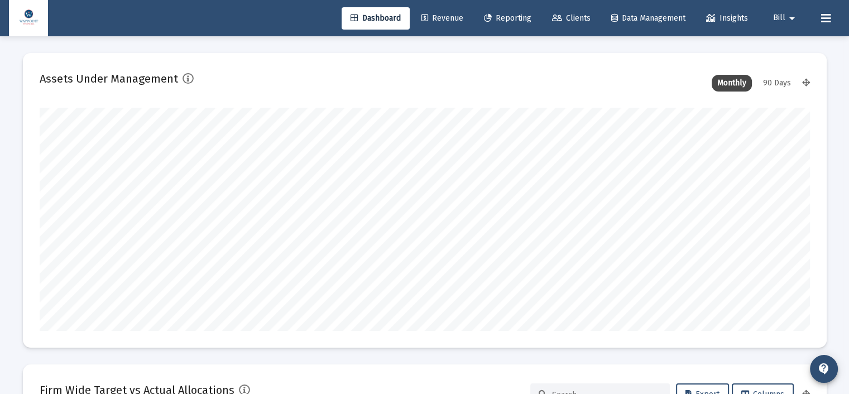  I want to click on a: Reporting, so click(507, 18).